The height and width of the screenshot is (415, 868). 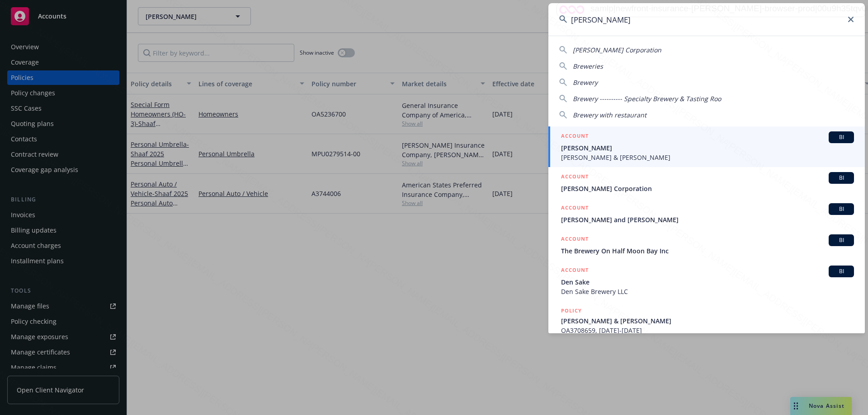 I want to click on span: Brewery, so click(x=585, y=82).